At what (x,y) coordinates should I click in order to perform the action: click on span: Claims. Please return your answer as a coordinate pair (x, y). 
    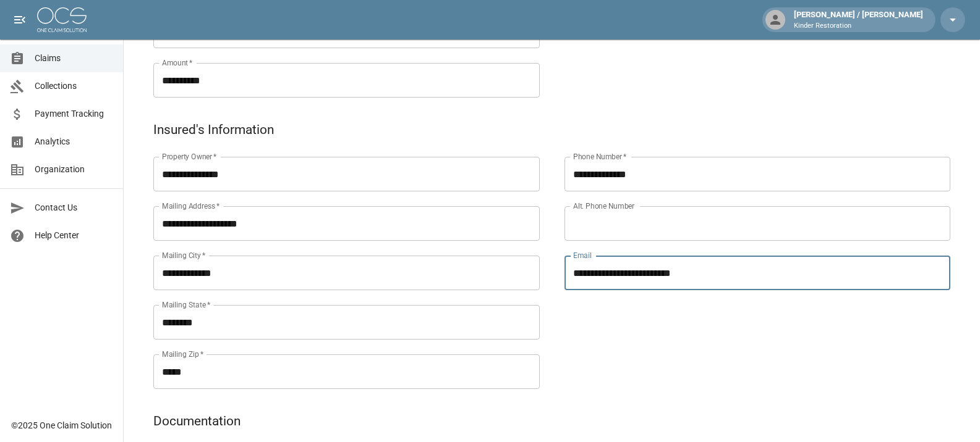
    Looking at the image, I should click on (74, 58).